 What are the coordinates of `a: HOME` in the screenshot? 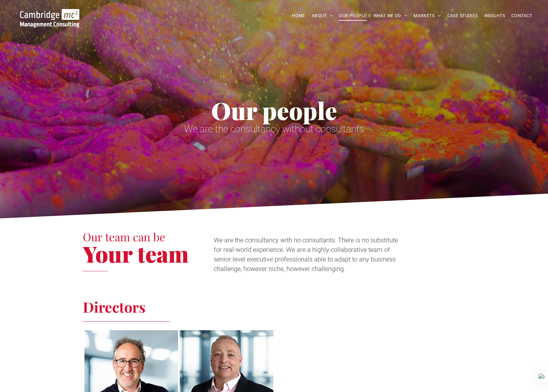 It's located at (299, 16).